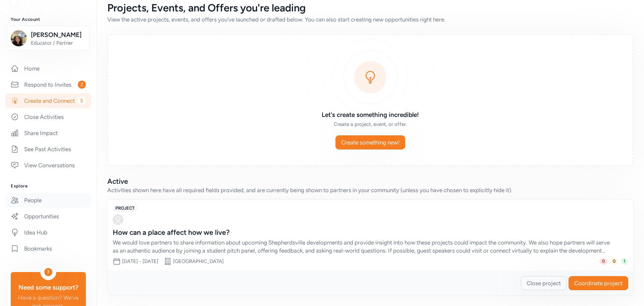  What do you see at coordinates (48, 249) in the screenshot?
I see `a: Bookmarks` at bounding box center [48, 249].